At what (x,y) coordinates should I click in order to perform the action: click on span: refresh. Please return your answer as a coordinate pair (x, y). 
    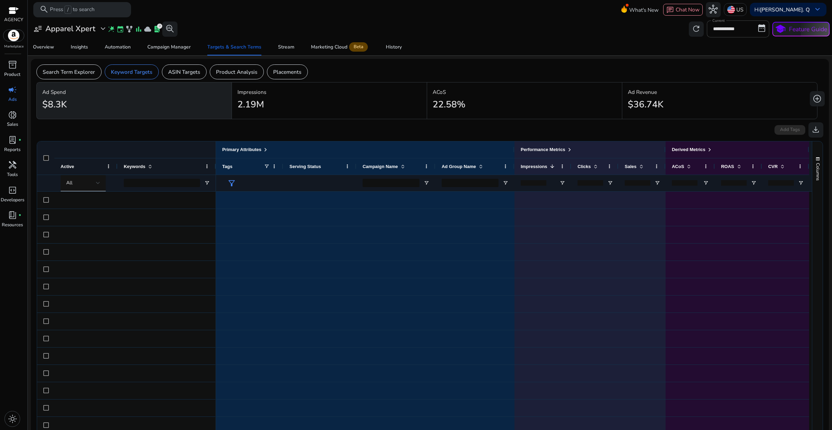
    Looking at the image, I should click on (696, 29).